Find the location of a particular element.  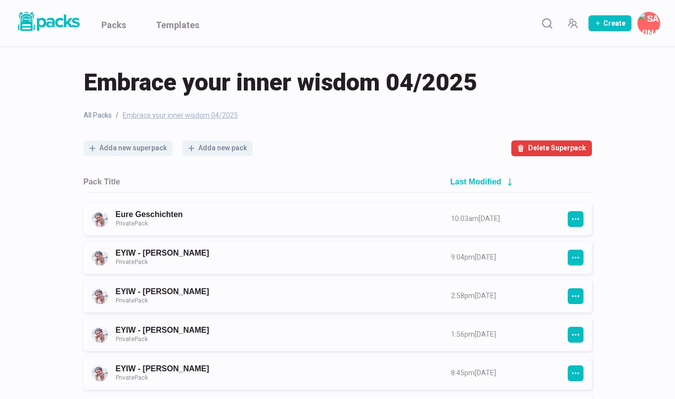

button: Adda new pack is located at coordinates (217, 148).